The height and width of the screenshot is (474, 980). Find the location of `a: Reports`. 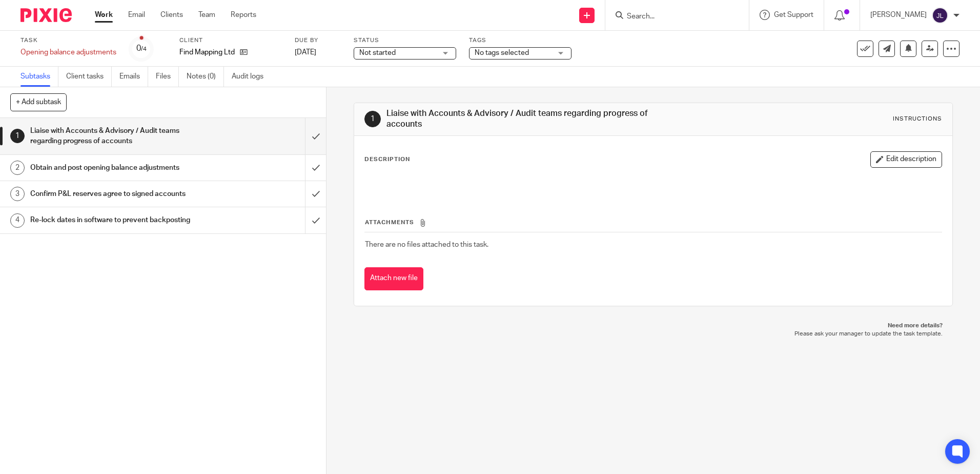

a: Reports is located at coordinates (243, 15).